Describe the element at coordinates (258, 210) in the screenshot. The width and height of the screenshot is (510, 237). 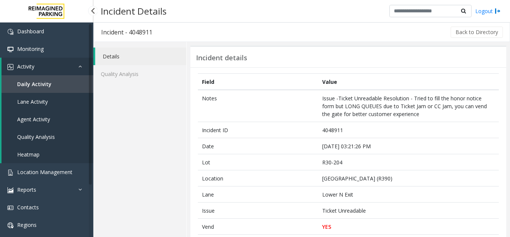
I see `td: Issue` at that location.